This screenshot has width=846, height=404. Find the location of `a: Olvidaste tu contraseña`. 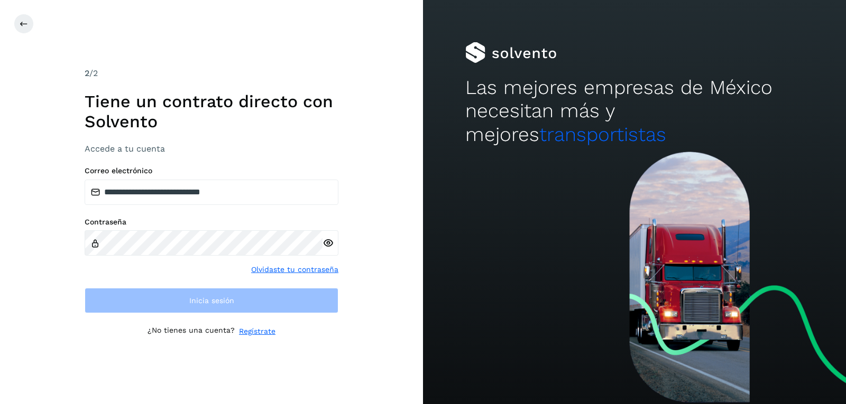

a: Olvidaste tu contraseña is located at coordinates (294, 270).